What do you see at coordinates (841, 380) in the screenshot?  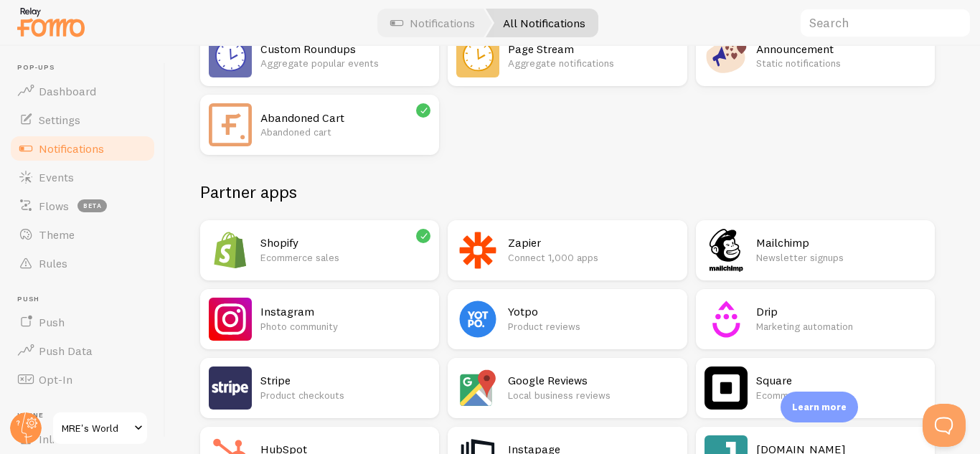 I see `h2: Square` at bounding box center [841, 380].